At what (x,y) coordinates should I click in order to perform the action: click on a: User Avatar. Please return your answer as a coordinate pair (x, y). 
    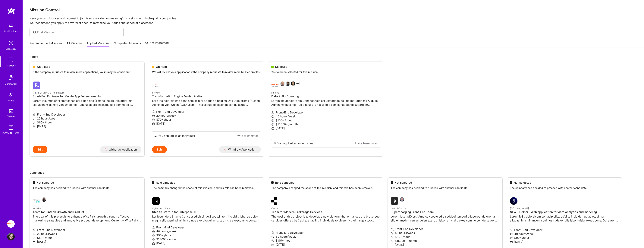
    Looking at the image, I should click on (11, 237).